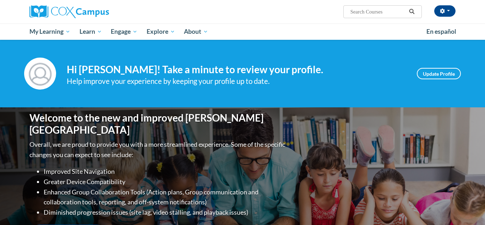  What do you see at coordinates (50, 32) in the screenshot?
I see `a: My Learning` at bounding box center [50, 32].